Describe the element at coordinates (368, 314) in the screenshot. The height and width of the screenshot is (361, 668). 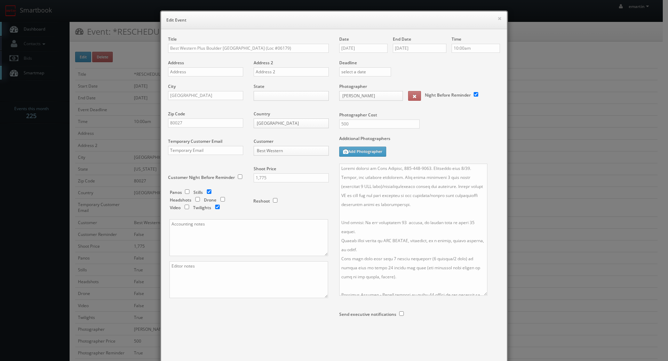
I see `label: Send executive notifications` at that location.